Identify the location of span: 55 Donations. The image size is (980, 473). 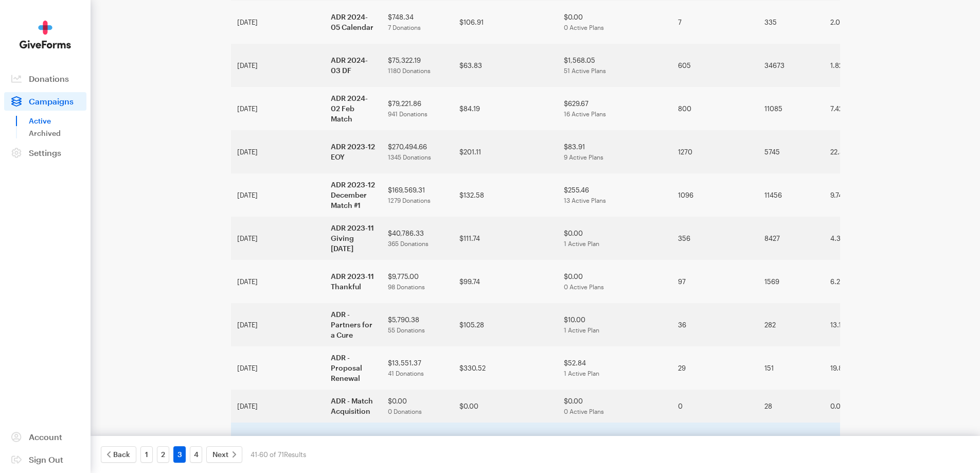
(407, 330).